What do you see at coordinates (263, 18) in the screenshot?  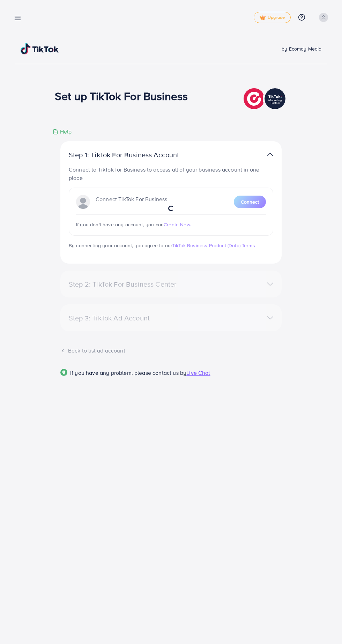 I see `img: tick` at bounding box center [263, 18].